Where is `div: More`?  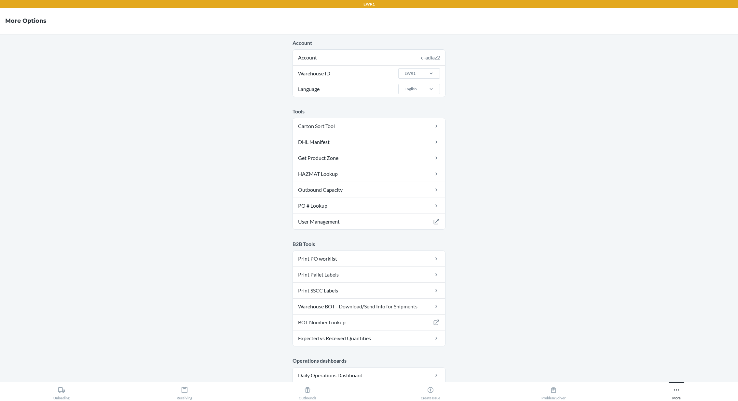 div: More is located at coordinates (676, 392).